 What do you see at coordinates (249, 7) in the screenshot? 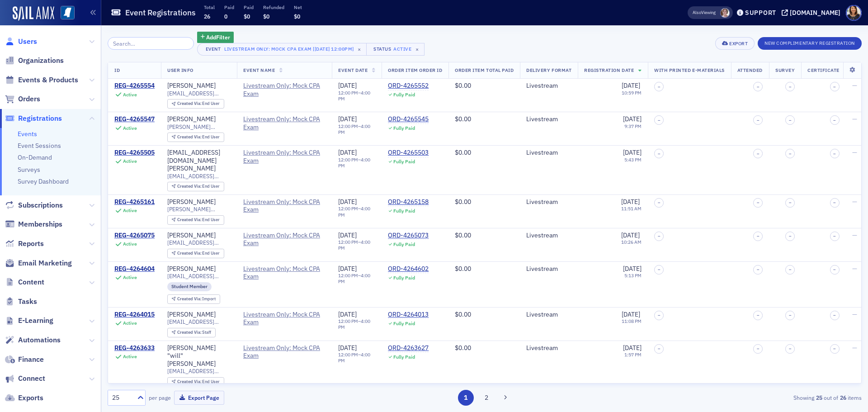
I see `p: Paid` at bounding box center [249, 7].